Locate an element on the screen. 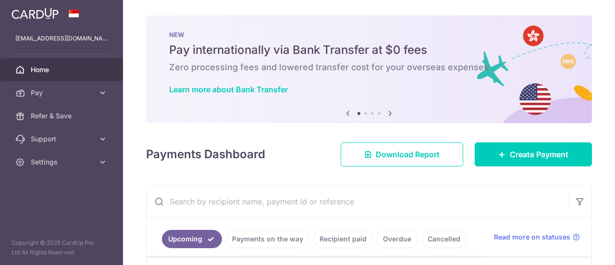 This screenshot has width=615, height=265. a: Download Report is located at coordinates (402, 154).